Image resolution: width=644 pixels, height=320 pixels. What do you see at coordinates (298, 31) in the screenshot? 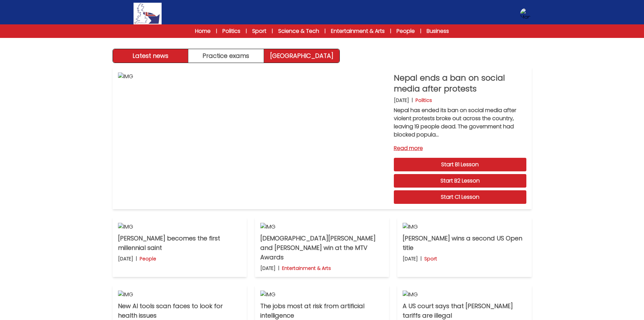
I see `a: Science & Tech` at bounding box center [298, 31].